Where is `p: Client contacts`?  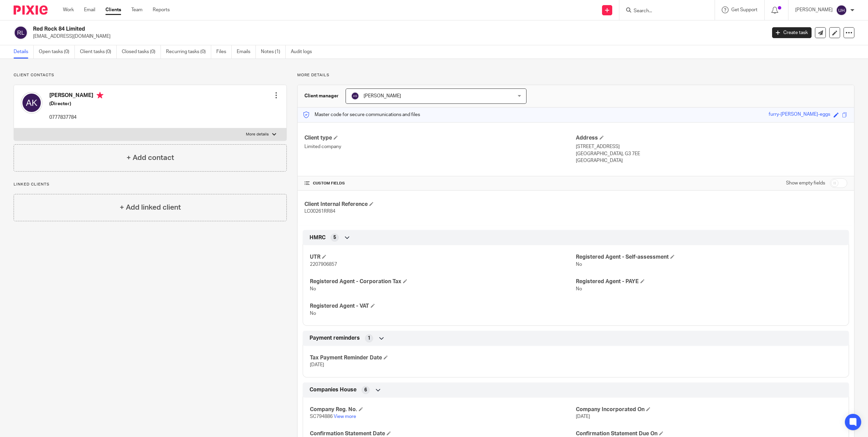 p: Client contacts is located at coordinates (150, 75).